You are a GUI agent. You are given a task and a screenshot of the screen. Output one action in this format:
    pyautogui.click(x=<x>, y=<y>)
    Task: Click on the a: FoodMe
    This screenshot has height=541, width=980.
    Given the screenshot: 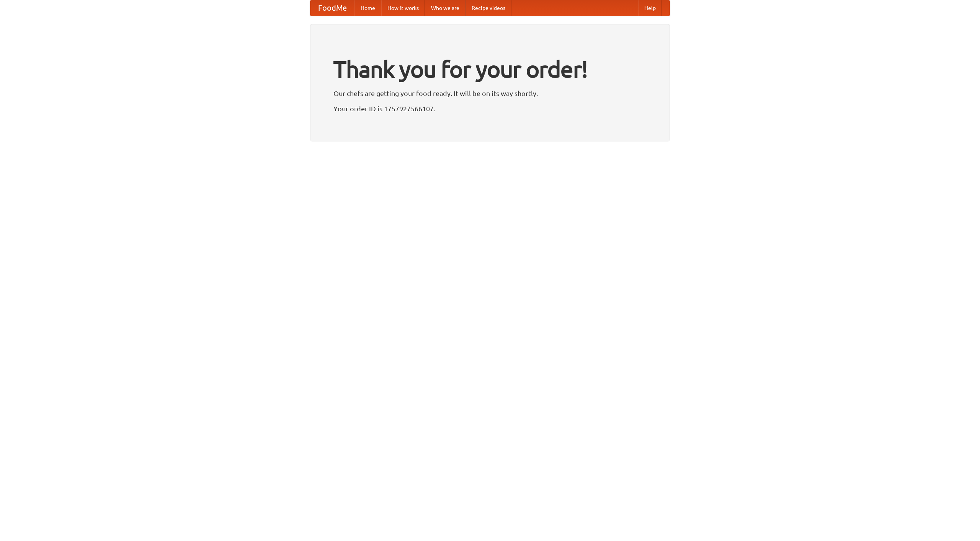 What is the action you would take?
    pyautogui.click(x=332, y=8)
    